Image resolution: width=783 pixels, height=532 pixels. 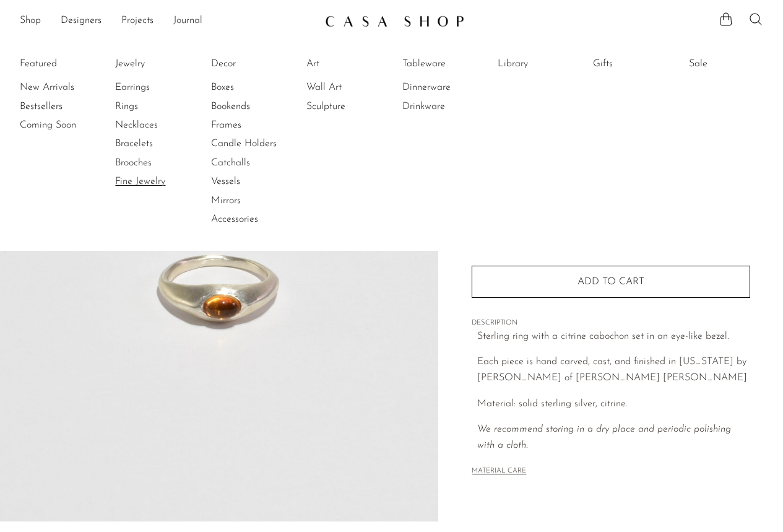 I want to click on a: Necklaces, so click(x=162, y=125).